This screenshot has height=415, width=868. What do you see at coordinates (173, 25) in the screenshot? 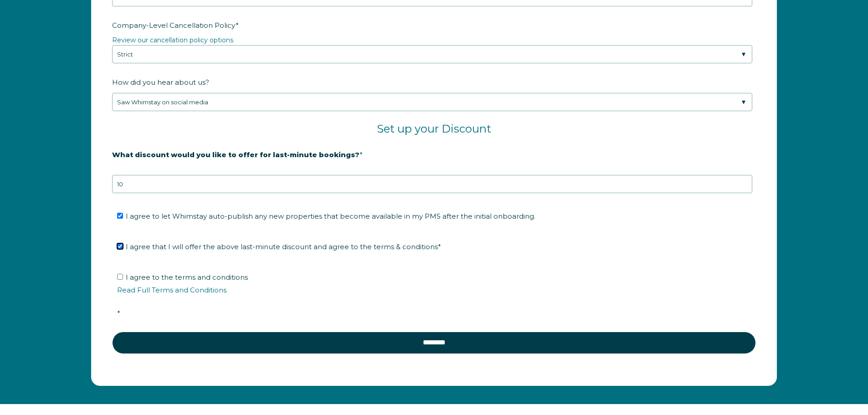
I see `span: Company-Level Cancellation Policy` at bounding box center [173, 25].